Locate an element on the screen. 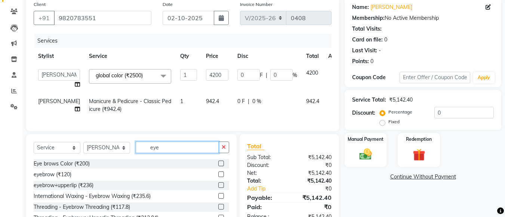  label: Invoice Number is located at coordinates (256, 4).